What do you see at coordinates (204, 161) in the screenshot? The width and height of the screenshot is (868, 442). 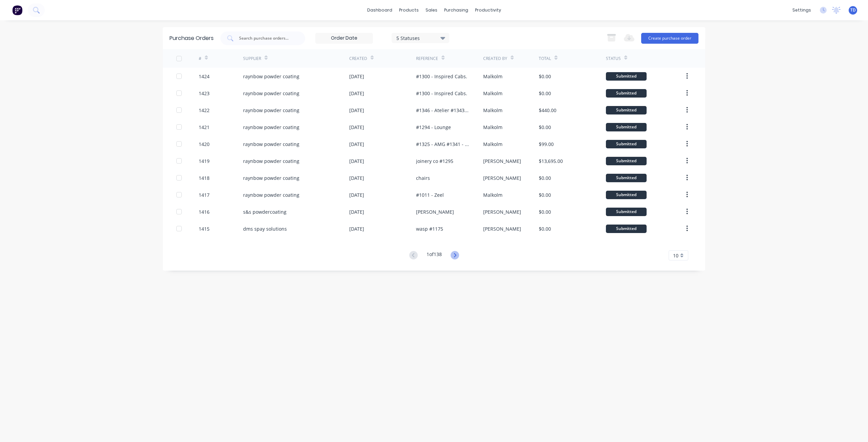 I see `div: 1419` at bounding box center [204, 161].